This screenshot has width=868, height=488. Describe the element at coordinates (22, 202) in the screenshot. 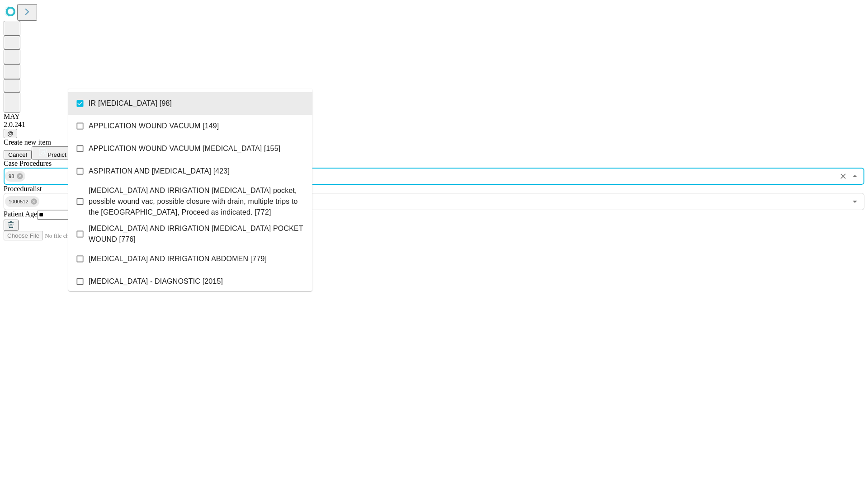

I see `div: 1000512` at that location.